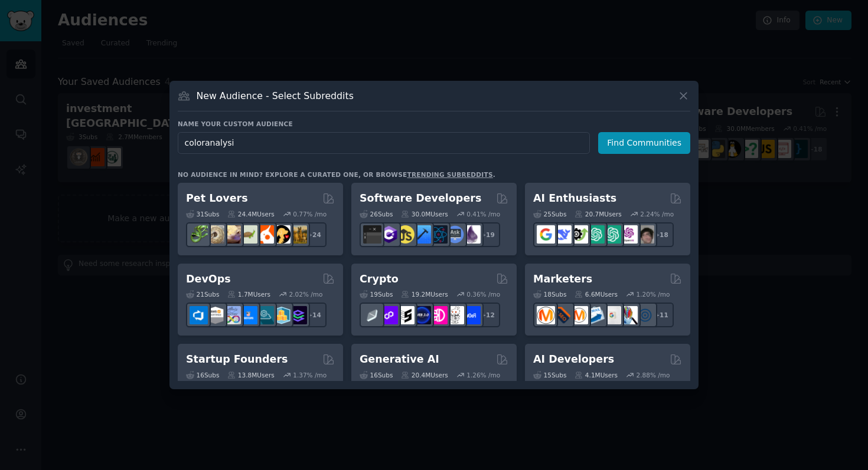 This screenshot has height=470, width=868. Describe the element at coordinates (198, 234) in the screenshot. I see `img: herpetology` at that location.